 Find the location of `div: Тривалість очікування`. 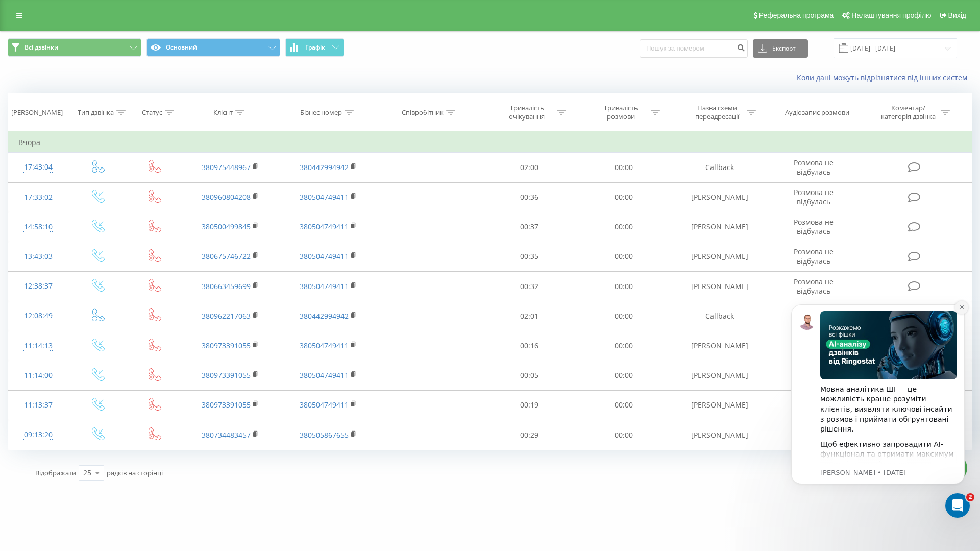

div: Тривалість очікування is located at coordinates (527, 112).